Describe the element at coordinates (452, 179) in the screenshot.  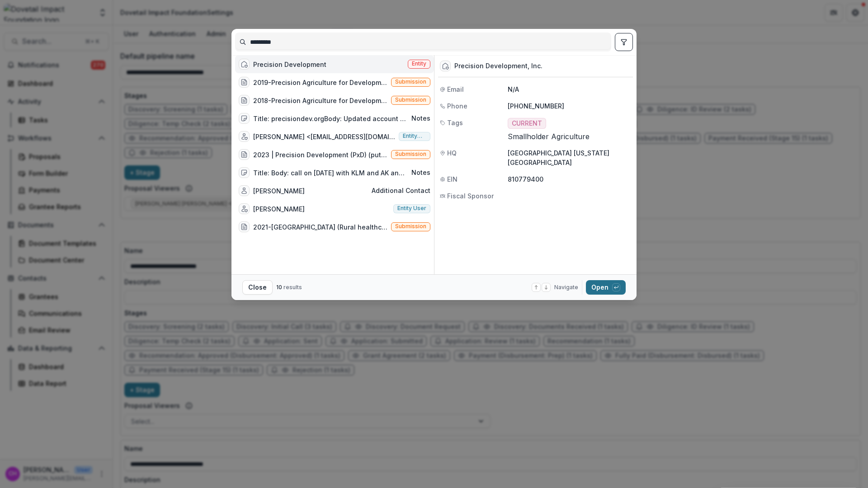
I see `span: EIN` at that location.